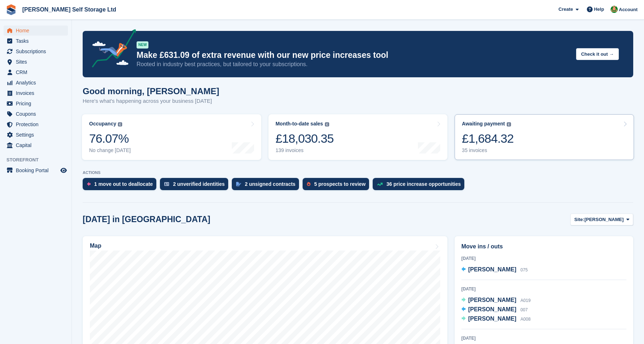  Describe the element at coordinates (614, 9) in the screenshot. I see `img: Joshua Wild` at that location.